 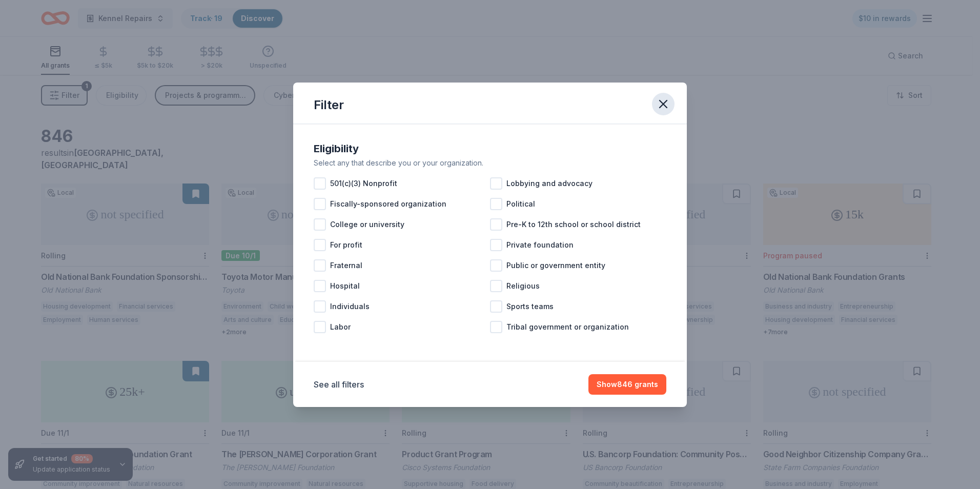 I want to click on span: For profit, so click(x=346, y=245).